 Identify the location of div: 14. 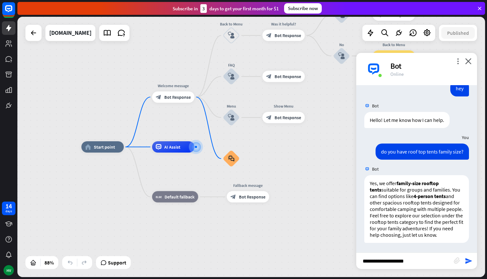
(9, 206).